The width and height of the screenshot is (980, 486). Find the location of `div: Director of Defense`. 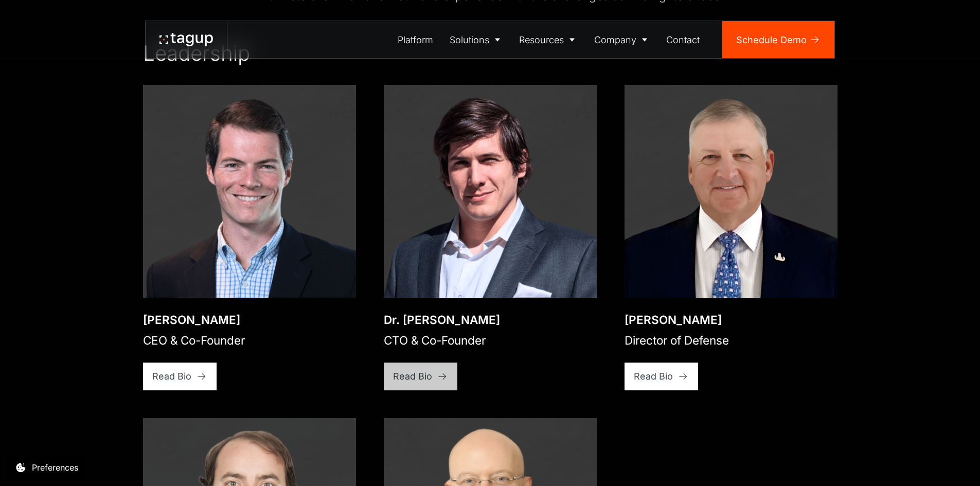

div: Director of Defense is located at coordinates (677, 340).